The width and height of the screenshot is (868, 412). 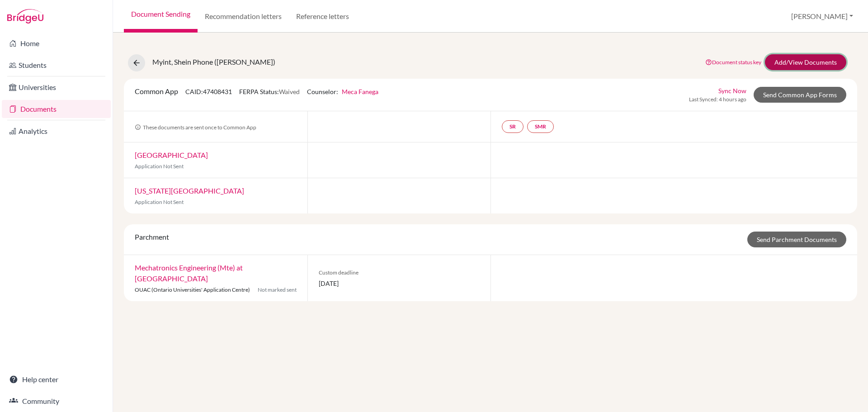 I want to click on a: Sync Now, so click(x=732, y=91).